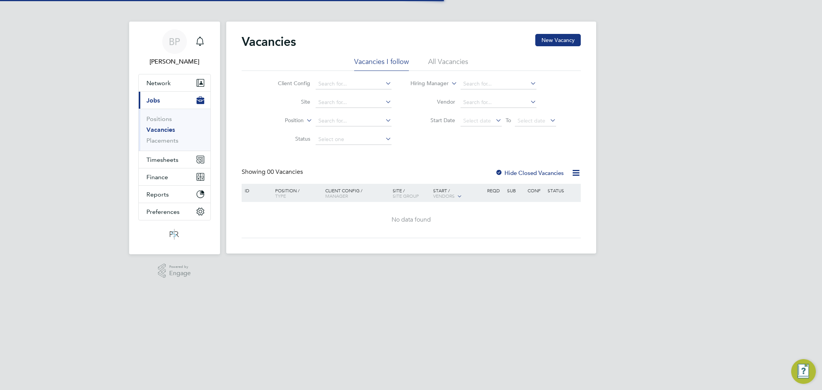 This screenshot has height=390, width=822. I want to click on span: Preferences, so click(163, 212).